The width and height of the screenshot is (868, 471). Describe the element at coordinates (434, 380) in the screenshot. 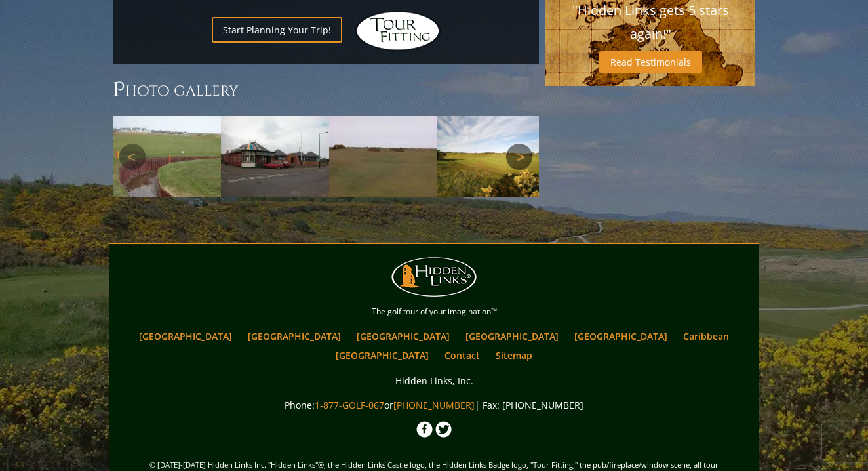

I see `p: Hidden Links, Inc.` at that location.